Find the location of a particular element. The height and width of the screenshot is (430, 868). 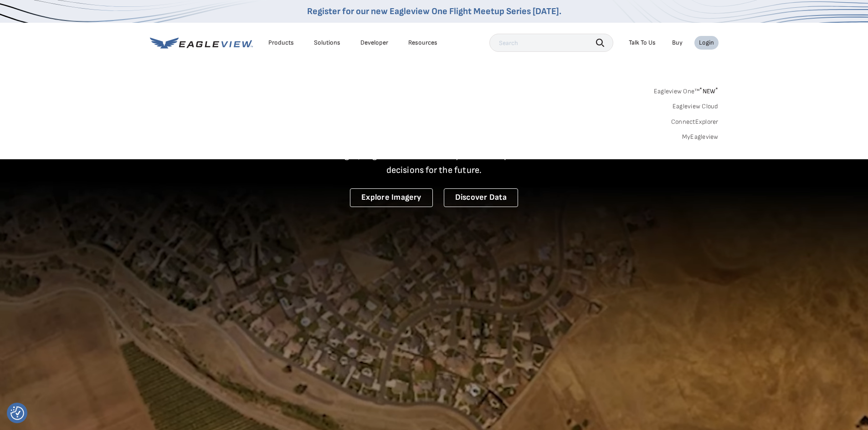

span: NEW is located at coordinates (708, 91).